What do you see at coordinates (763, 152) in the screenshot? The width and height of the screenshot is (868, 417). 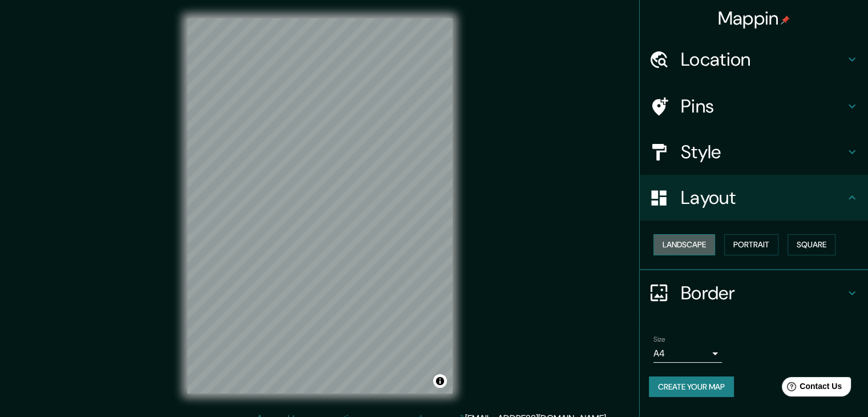 I see `h4: Style` at bounding box center [763, 152].